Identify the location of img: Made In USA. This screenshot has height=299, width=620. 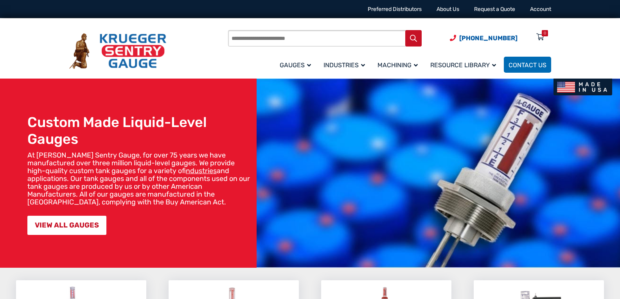
(583, 87).